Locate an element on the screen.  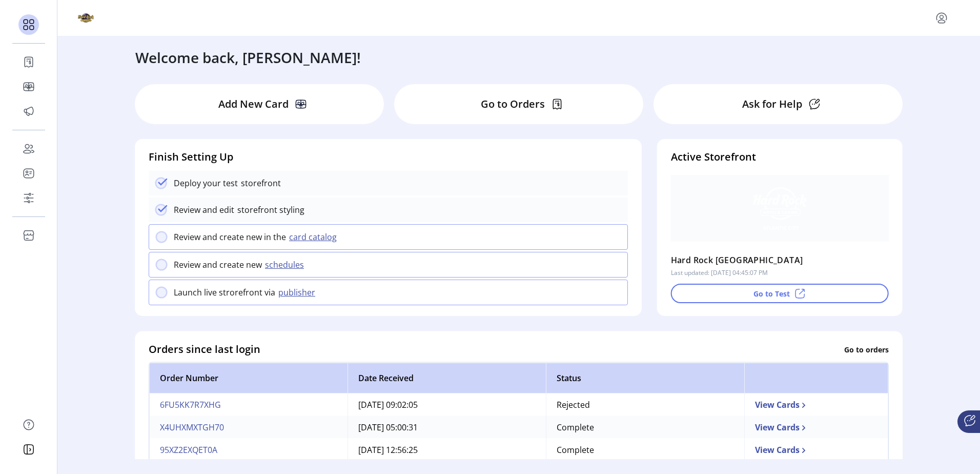
h4: Active Storefront is located at coordinates (780, 157).